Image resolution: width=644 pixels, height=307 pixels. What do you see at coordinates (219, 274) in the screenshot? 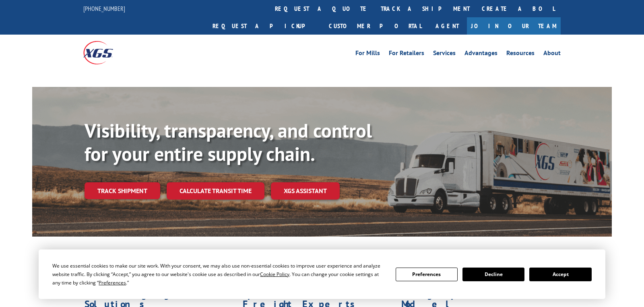
I see `div: We use essential cookies to make our site work. With your consent, we may also use non-essential ...` at bounding box center [219, 274].